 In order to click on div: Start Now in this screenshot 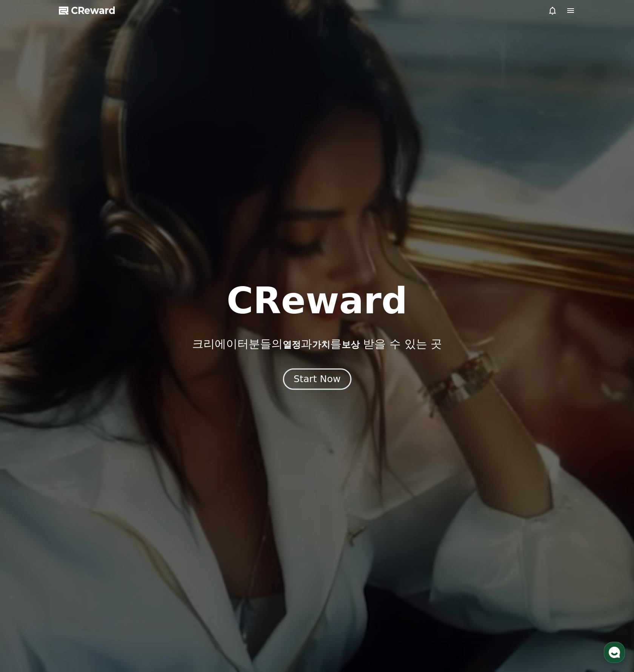, I will do `click(317, 379)`.